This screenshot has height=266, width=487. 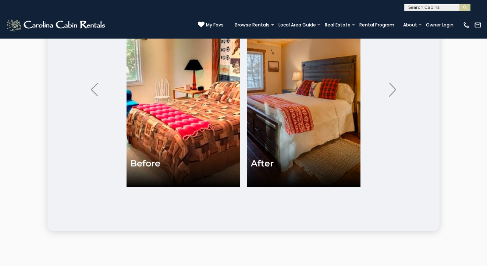 What do you see at coordinates (466, 25) in the screenshot?
I see `img: phone-regular-white.png` at bounding box center [466, 25].